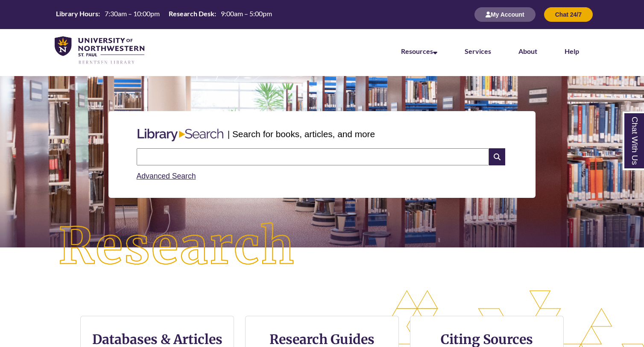 This screenshot has width=644, height=347. I want to click on span: 9:00am – 5:00pm, so click(246, 13).